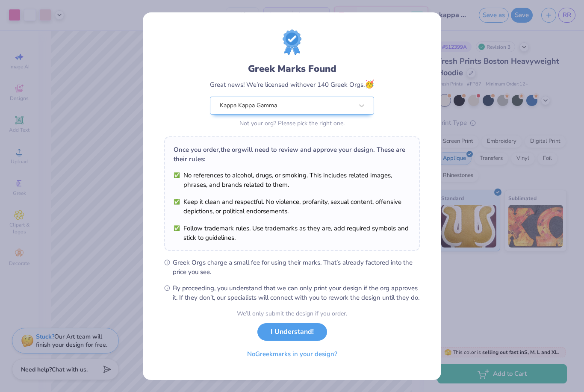 The image size is (584, 392). Describe the element at coordinates (292, 43) in the screenshot. I see `img: license-marks-badge.png` at that location.